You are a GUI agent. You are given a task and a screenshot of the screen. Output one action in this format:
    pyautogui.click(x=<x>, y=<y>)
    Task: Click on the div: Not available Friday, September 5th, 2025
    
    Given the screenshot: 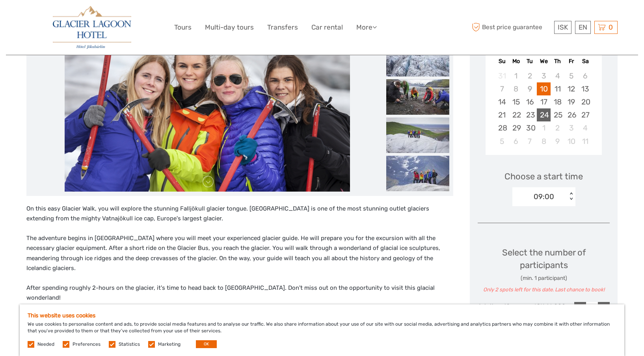 What is the action you would take?
    pyautogui.click(x=571, y=76)
    